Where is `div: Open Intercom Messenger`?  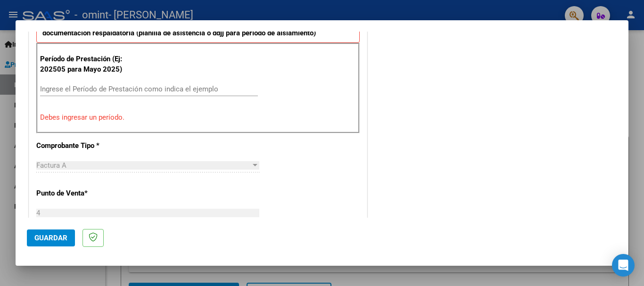
div: Open Intercom Messenger is located at coordinates (623, 265).